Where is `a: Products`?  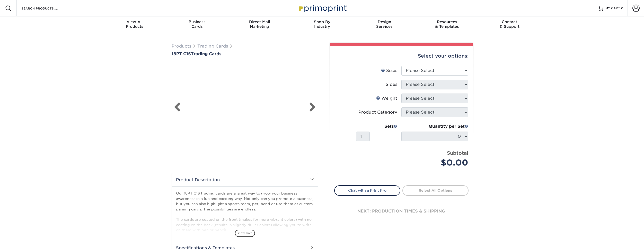 a: Products is located at coordinates (181, 46).